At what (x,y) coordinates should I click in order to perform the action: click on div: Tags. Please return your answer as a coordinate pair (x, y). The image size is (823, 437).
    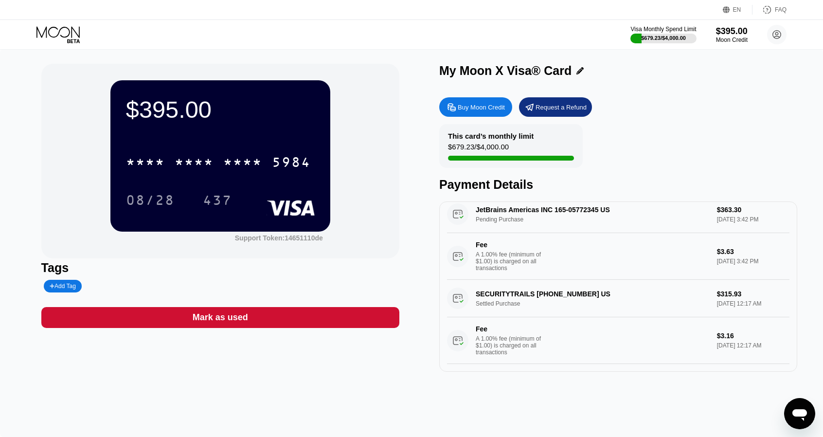
    Looking at the image, I should click on (220, 268).